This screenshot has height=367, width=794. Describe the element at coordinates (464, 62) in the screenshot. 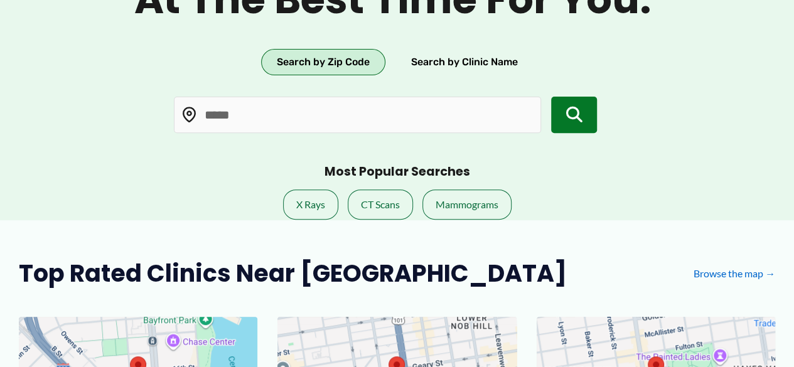

I see `button: Search by Clinic Name` at that location.